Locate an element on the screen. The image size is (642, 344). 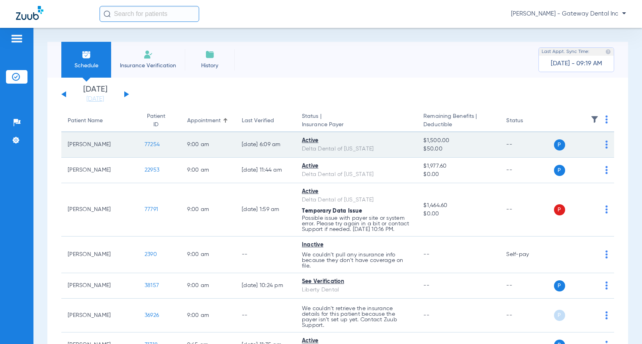
img: Zuub Logo is located at coordinates (29, 13).